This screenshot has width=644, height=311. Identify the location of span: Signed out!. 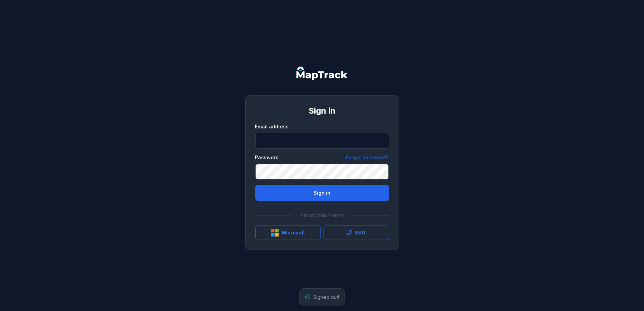
(326, 296).